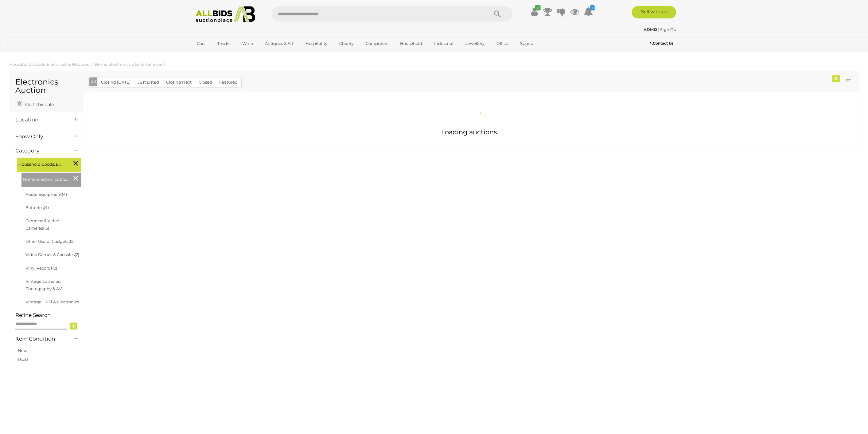 The width and height of the screenshot is (868, 434). I want to click on h4: Refine Search, so click(48, 315).